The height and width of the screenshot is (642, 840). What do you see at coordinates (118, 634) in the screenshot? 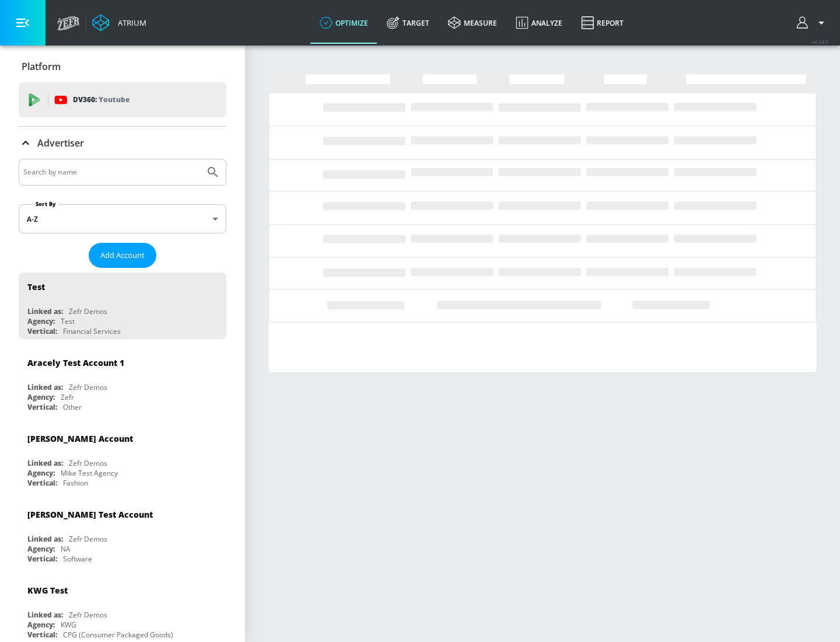
I see `div: CPG (Consumer Packaged Goods)` at bounding box center [118, 634].